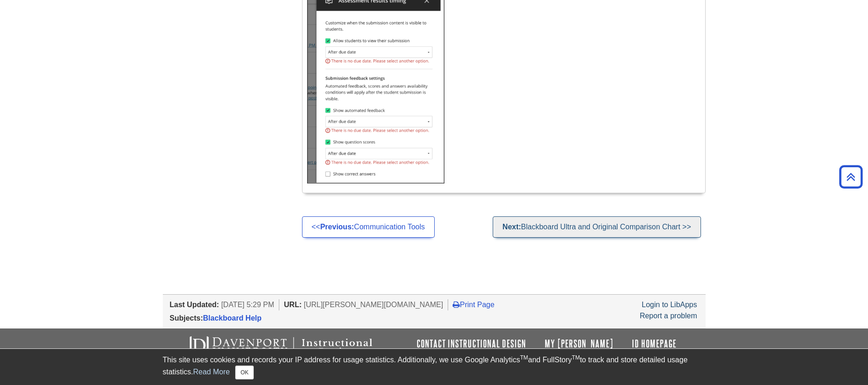  What do you see at coordinates (456, 305) in the screenshot?
I see `i: Print Page` at bounding box center [456, 305].